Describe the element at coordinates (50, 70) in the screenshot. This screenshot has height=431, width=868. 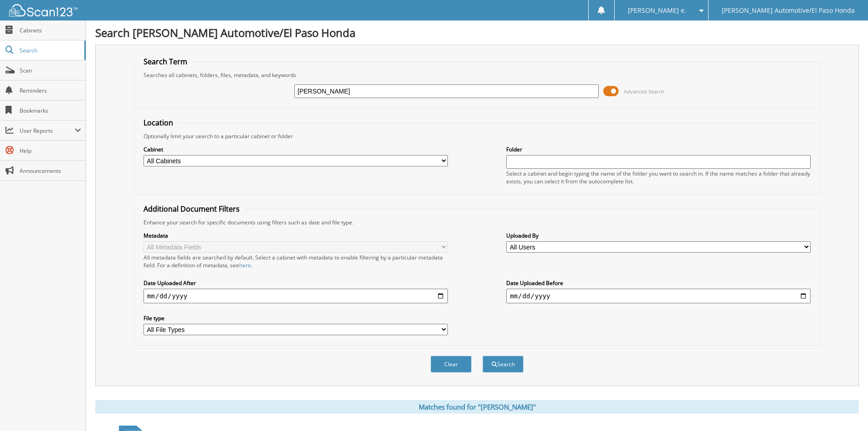
I see `span: Scan` at that location.